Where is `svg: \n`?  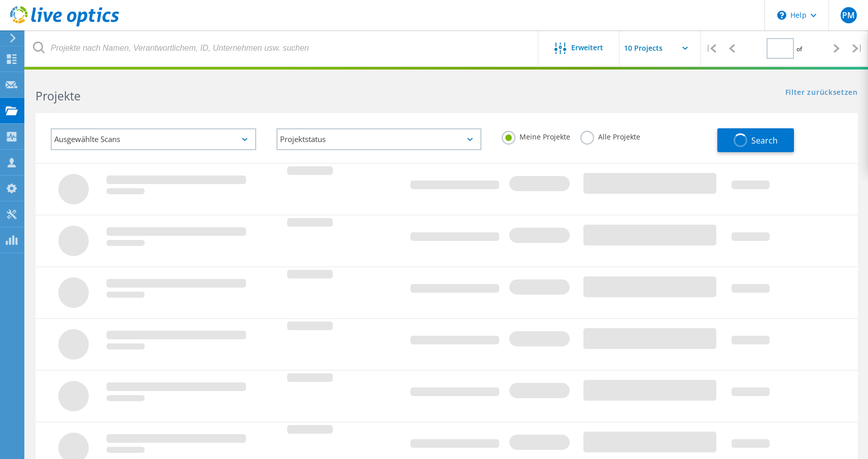 svg: \n is located at coordinates (782, 15).